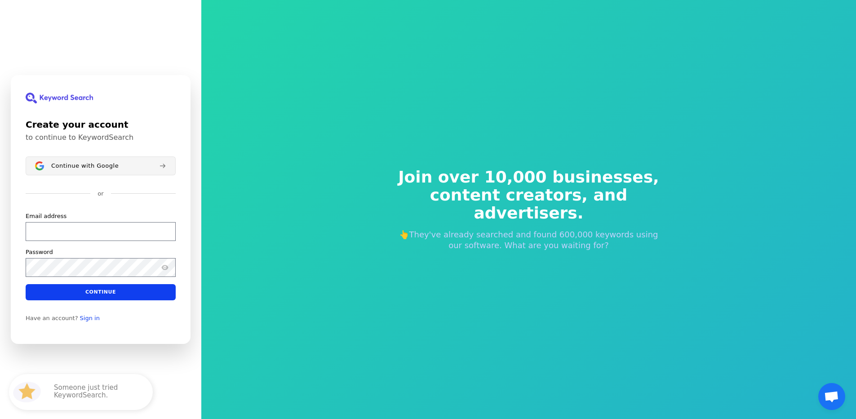 The width and height of the screenshot is (856, 419). Describe the element at coordinates (27, 392) in the screenshot. I see `img: HubSpot` at that location.